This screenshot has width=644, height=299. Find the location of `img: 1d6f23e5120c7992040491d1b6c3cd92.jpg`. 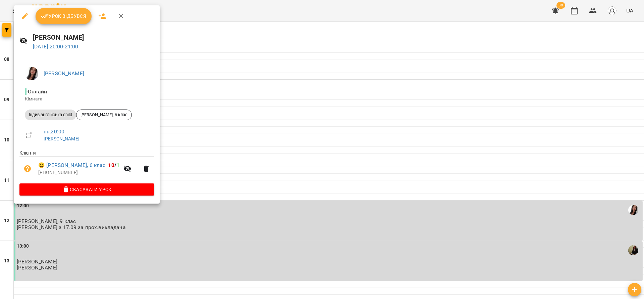

img: 1d6f23e5120c7992040491d1b6c3cd92.jpg is located at coordinates (31, 74).